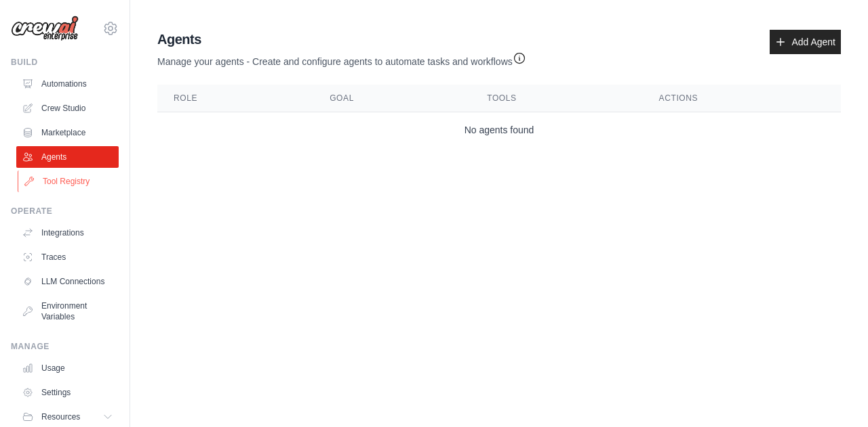 The width and height of the screenshot is (868, 427). Describe the element at coordinates (67, 311) in the screenshot. I see `a: Environment Variables` at that location.